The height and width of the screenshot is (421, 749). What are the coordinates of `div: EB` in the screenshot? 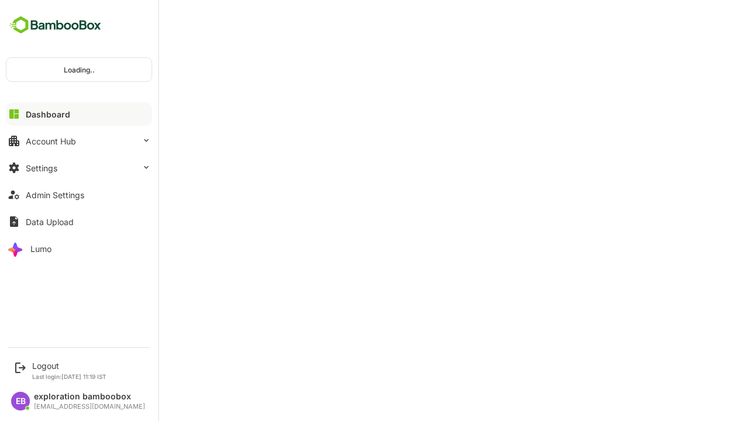 It's located at (20, 402).